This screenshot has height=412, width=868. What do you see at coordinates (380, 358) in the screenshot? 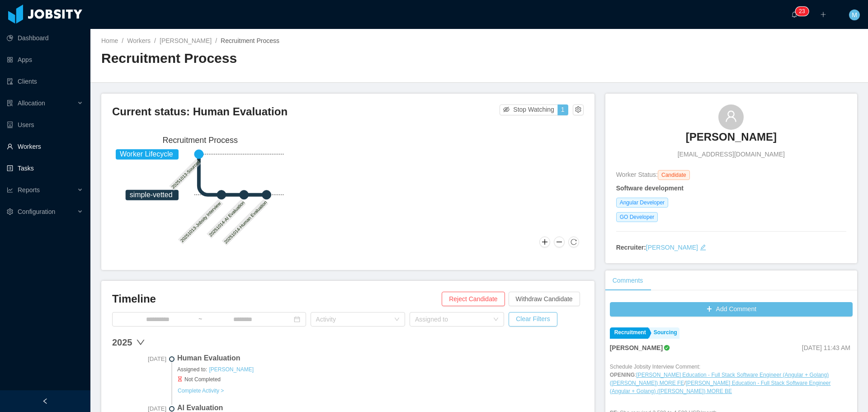
I see `span: Human Evaluation` at bounding box center [380, 358].